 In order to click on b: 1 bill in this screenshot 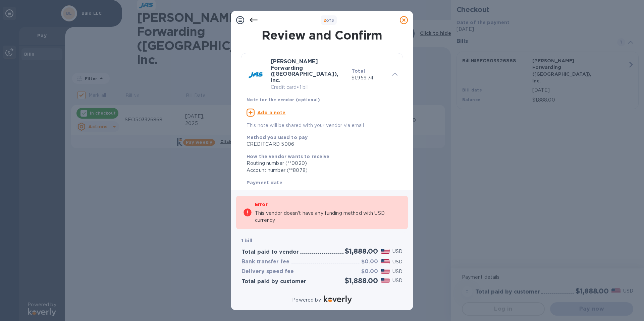, I will do `click(246, 241)`.